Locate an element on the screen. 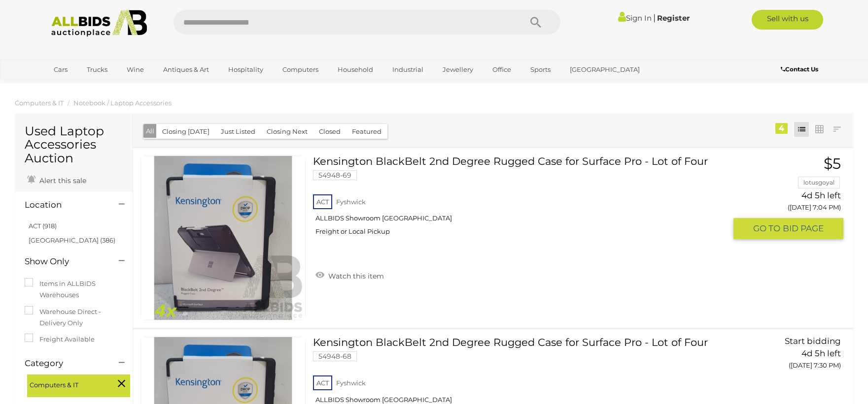 The width and height of the screenshot is (868, 404). a: Register is located at coordinates (673, 18).